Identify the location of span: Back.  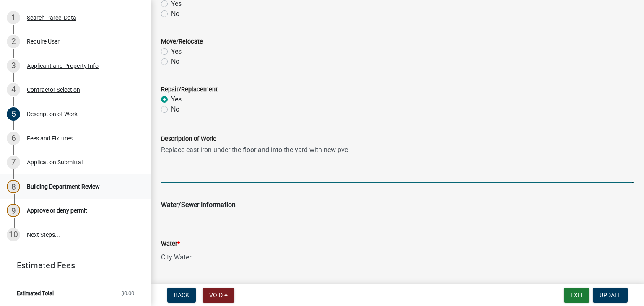
(181, 295).